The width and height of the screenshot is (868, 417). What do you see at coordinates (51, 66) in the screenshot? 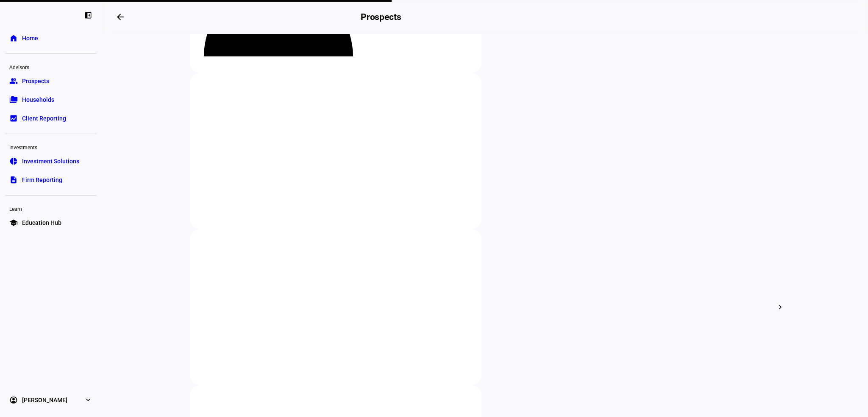
I see `div: Advisors` at bounding box center [51, 66].